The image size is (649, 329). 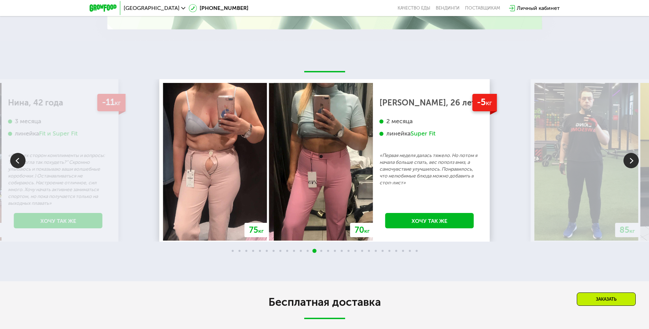 What do you see at coordinates (58, 121) in the screenshot?
I see `div: 3 месяца` at bounding box center [58, 121].